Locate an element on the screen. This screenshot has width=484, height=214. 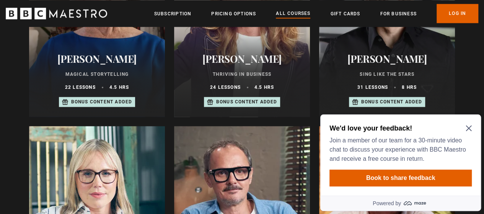
div: Optional study invitation is located at coordinates (83, 51).